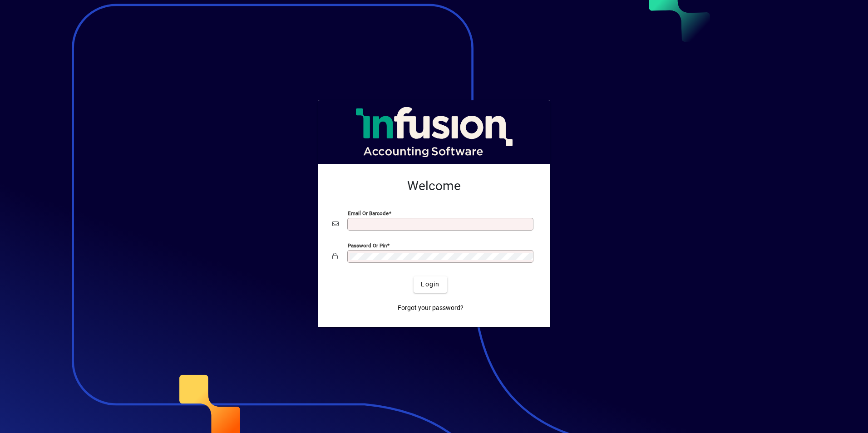  What do you see at coordinates (368, 213) in the screenshot?
I see `mat-label: Email or Barcode` at bounding box center [368, 213].